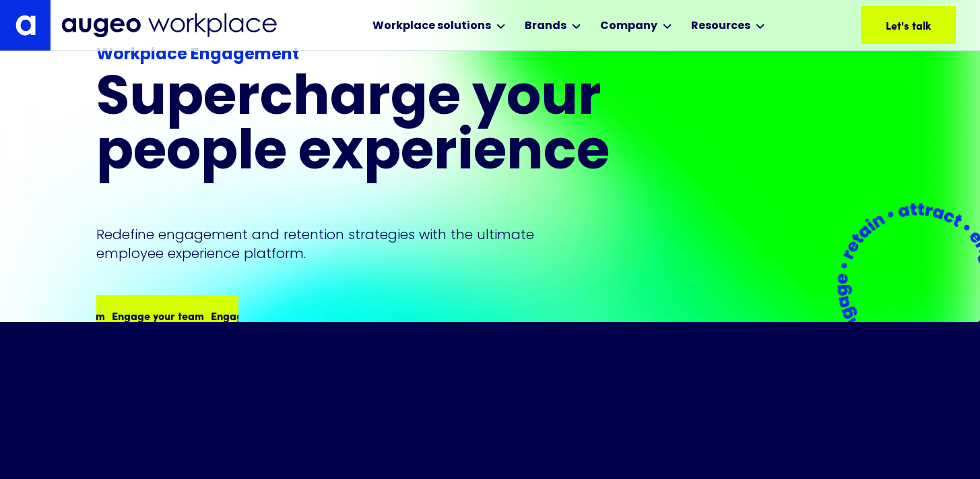 This screenshot has width=980, height=479. I want to click on p: Redefine engagement and retention strategies with the ultimate employee experience platform., so click(328, 244).